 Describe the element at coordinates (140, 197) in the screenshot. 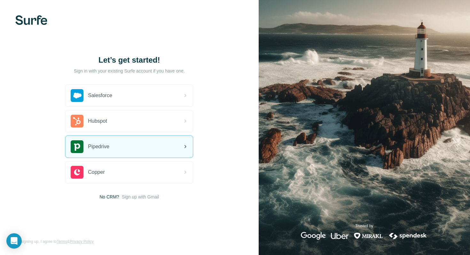

I see `button: Sign up with Gmail` at that location.